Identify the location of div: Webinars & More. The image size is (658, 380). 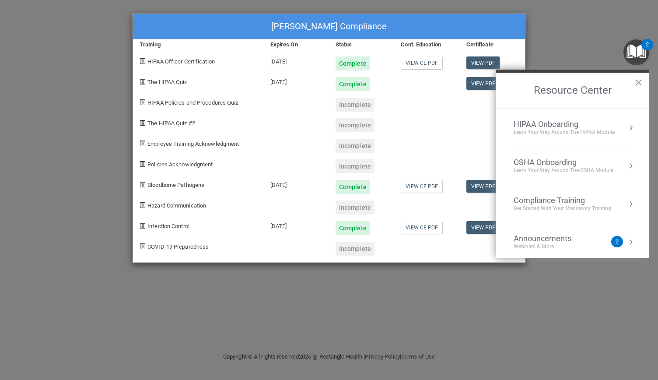
(551, 246).